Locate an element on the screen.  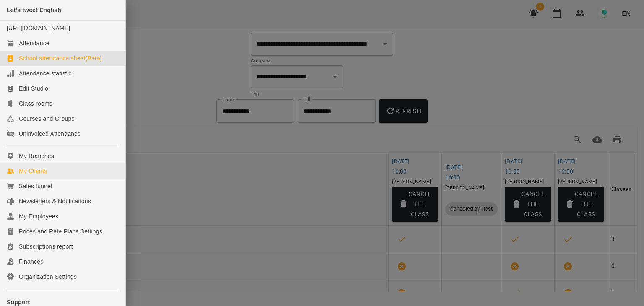
div: Organization Settings is located at coordinates (48, 277).